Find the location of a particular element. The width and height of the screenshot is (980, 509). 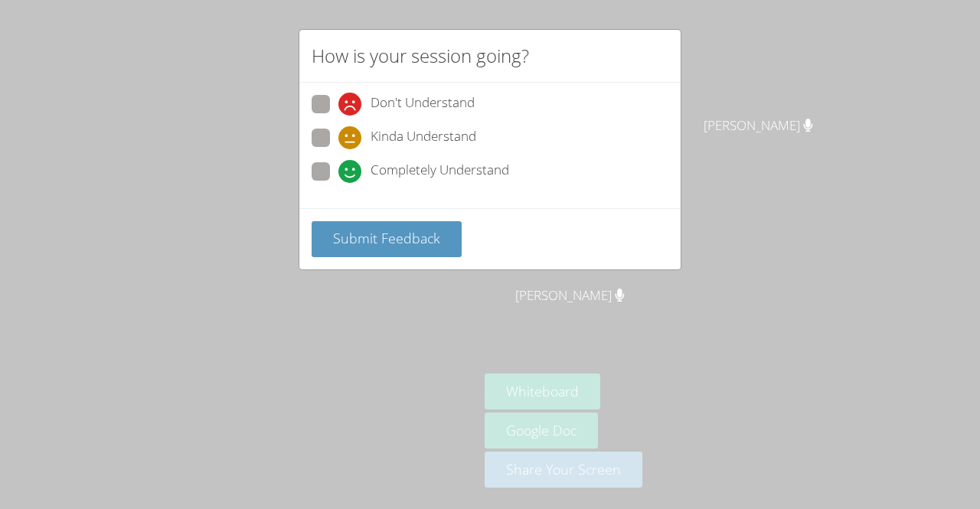

span: Don't Understand is located at coordinates (423, 104).